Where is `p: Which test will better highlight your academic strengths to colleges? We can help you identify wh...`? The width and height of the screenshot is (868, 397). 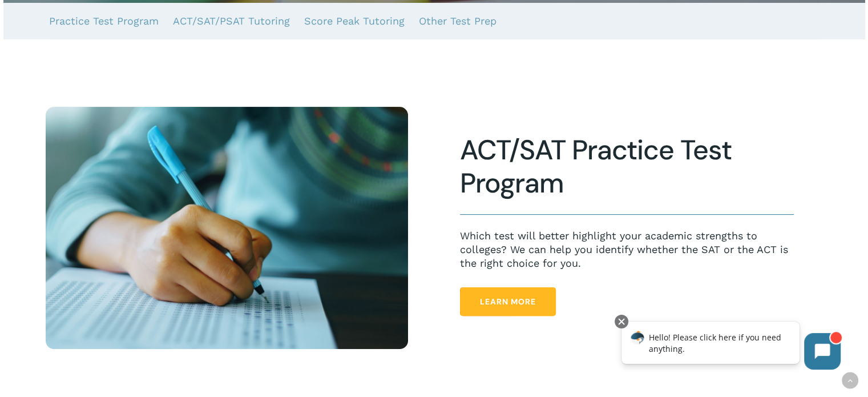
p: Which test will better highlight your academic strengths to colleges? We can help you identify wh... is located at coordinates (627, 250).